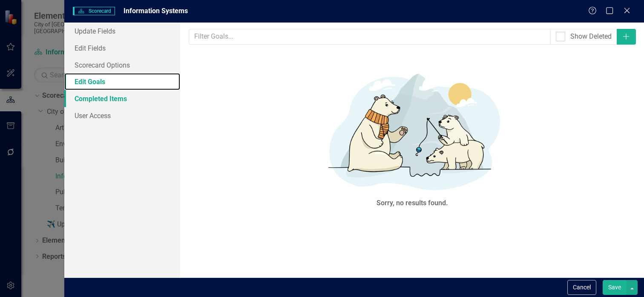  Describe the element at coordinates (591, 37) in the screenshot. I see `div: Show Deleted` at that location.